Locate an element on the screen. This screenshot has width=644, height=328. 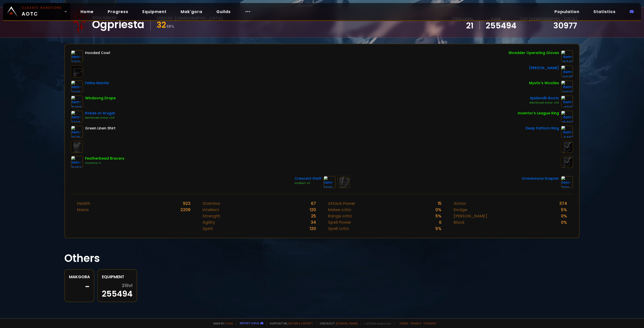
img: item-16975 is located at coordinates (567, 71).